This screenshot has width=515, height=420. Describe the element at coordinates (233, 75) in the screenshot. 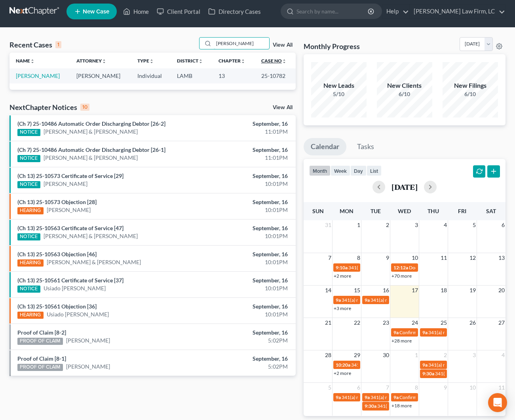

I see `td: 13` at that location.